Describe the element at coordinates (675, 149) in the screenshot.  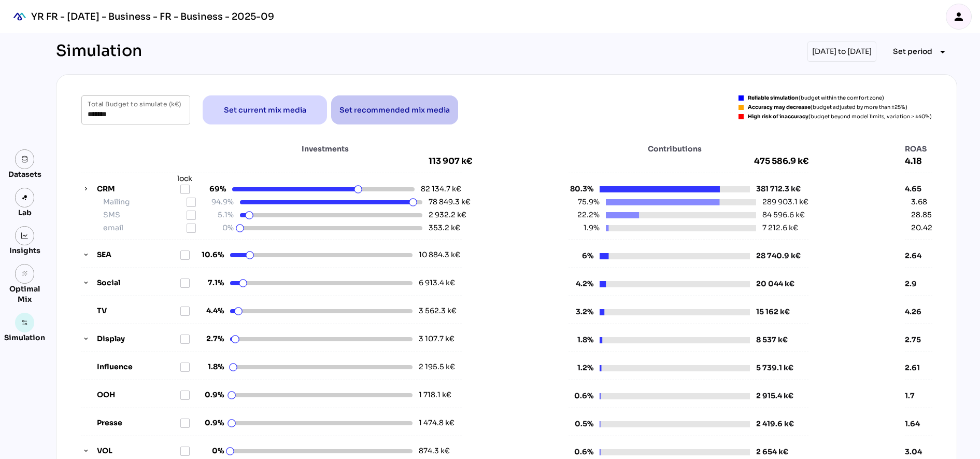
I see `span: Contributions` at that location.